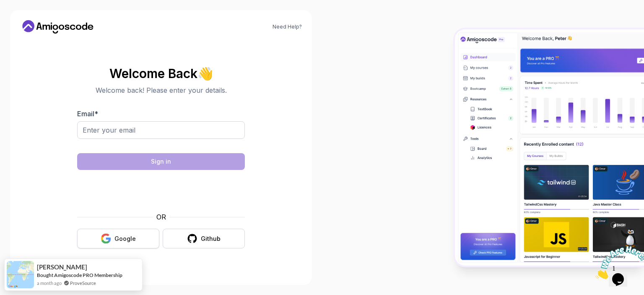 This screenshot has height=295, width=644. What do you see at coordinates (58, 27) in the screenshot?
I see `a: Home link` at bounding box center [58, 27].